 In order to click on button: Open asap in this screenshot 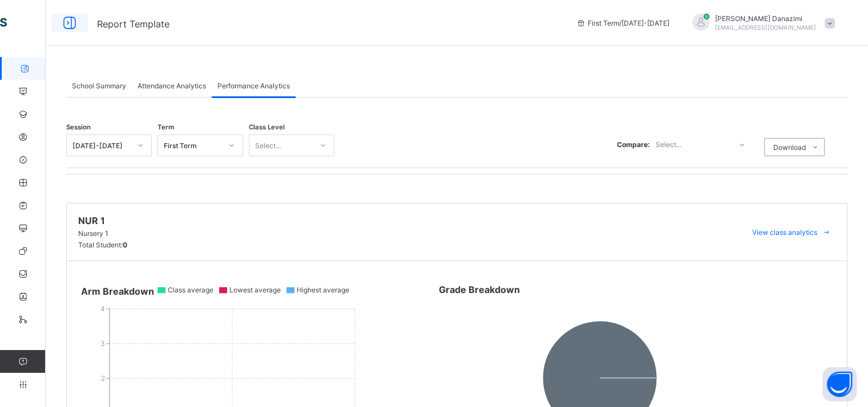, I will do `click(840, 384)`.